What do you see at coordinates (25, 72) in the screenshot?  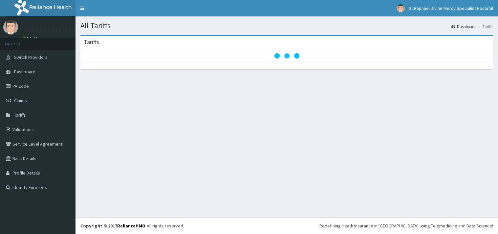 I see `span: Dashboard` at bounding box center [25, 72].